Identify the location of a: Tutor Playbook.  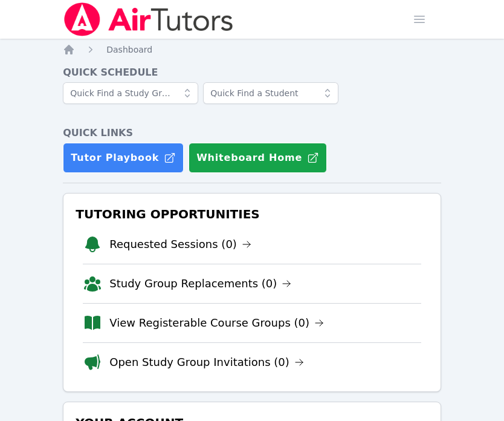
(123, 158).